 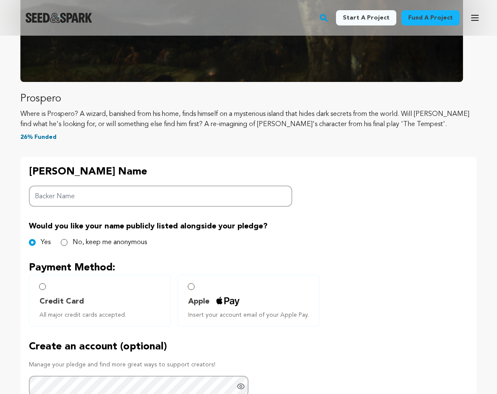 I want to click on a: Seed&Spark Homepage, so click(x=59, y=18).